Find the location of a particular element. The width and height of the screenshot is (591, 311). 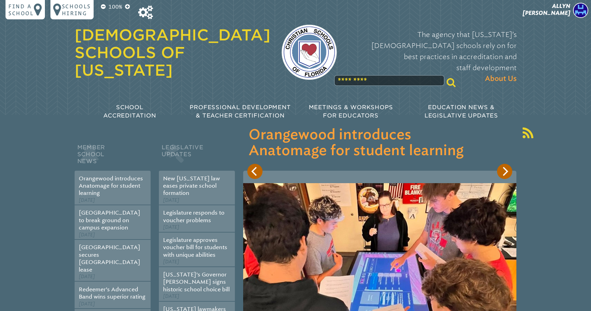

span: Education News & Legislative Updates is located at coordinates (461, 111).